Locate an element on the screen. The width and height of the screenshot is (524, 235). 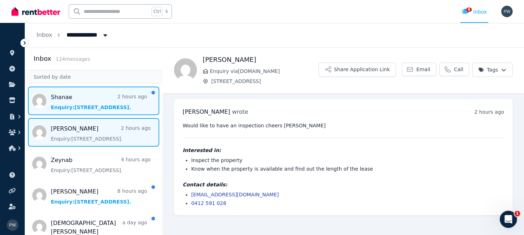
span: 124 message s is located at coordinates (73, 59).